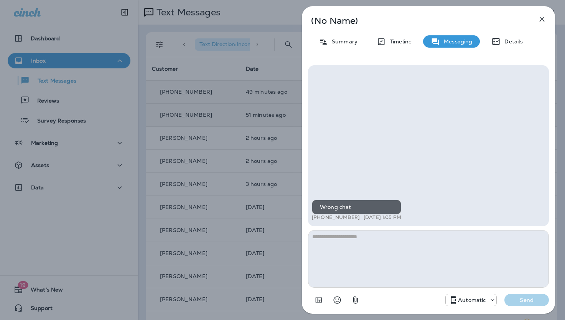  What do you see at coordinates (456, 41) in the screenshot?
I see `p: Messaging` at bounding box center [456, 41].